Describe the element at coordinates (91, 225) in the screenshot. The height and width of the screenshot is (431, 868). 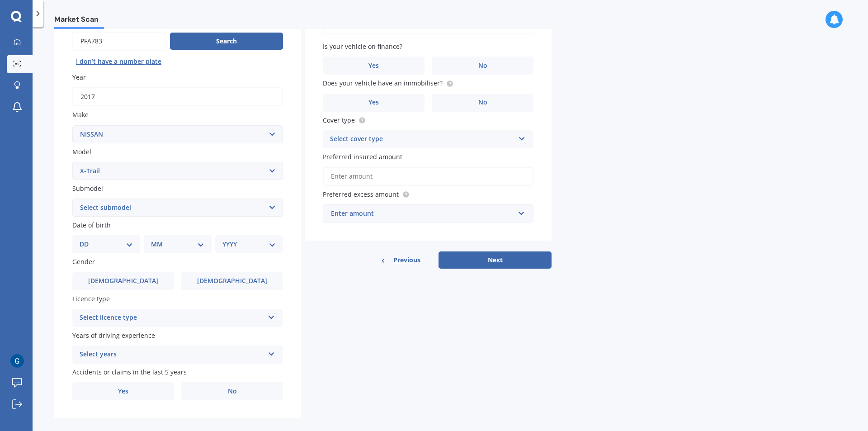
I see `span: Date of birth` at that location.